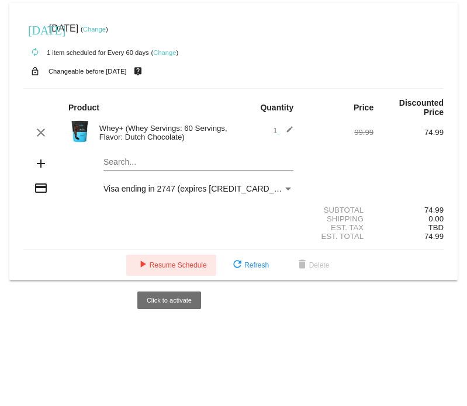 This screenshot has width=467, height=406. I want to click on mat-icon: live_help, so click(138, 71).